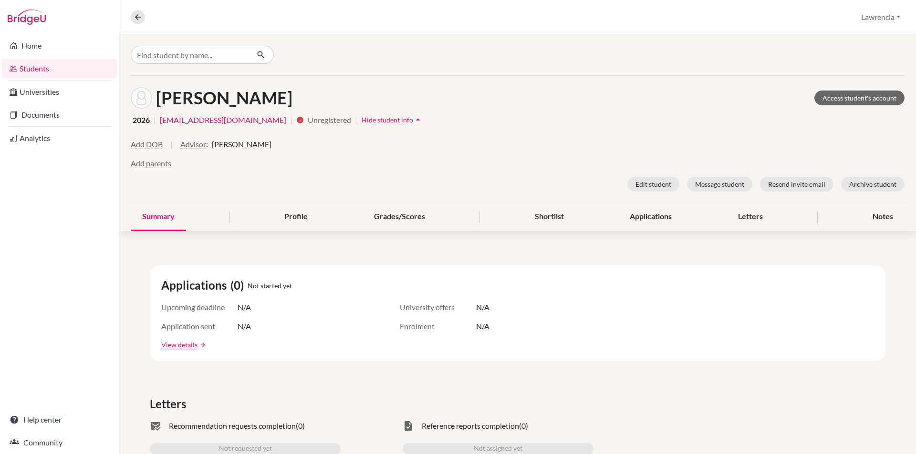  Describe the element at coordinates (59, 69) in the screenshot. I see `a: Students` at that location.